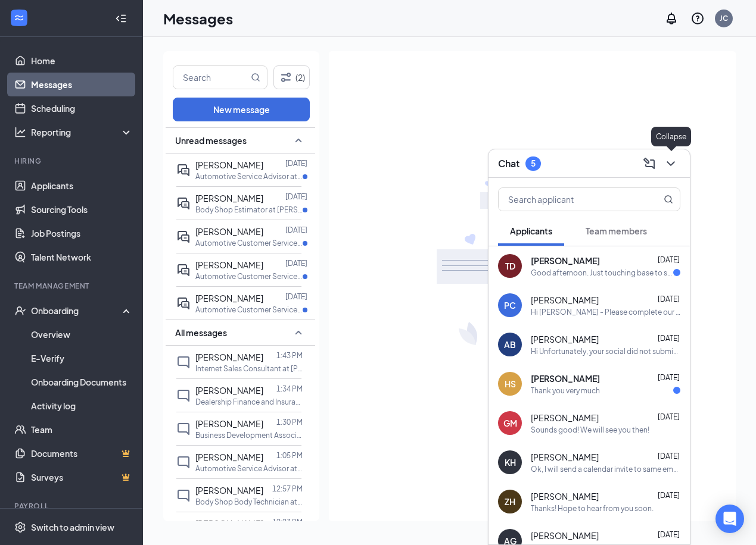 The width and height of the screenshot is (756, 545). What do you see at coordinates (509, 164) in the screenshot?
I see `h3: Chat` at bounding box center [509, 164].